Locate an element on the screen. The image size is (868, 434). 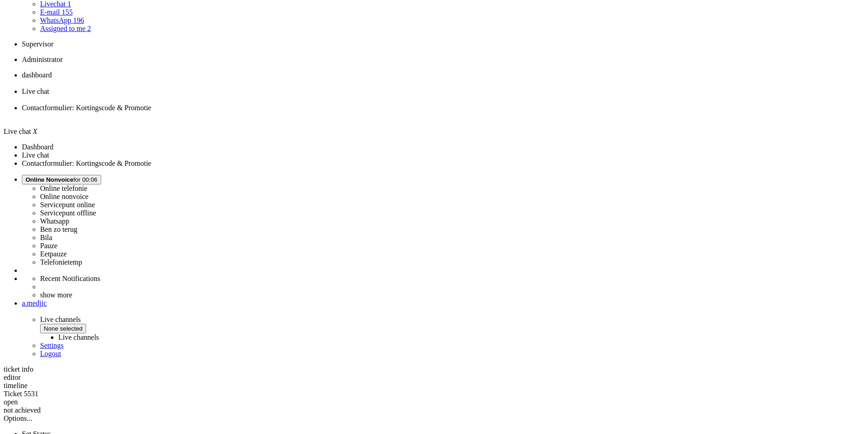
li: Supervisor is located at coordinates (443, 44).